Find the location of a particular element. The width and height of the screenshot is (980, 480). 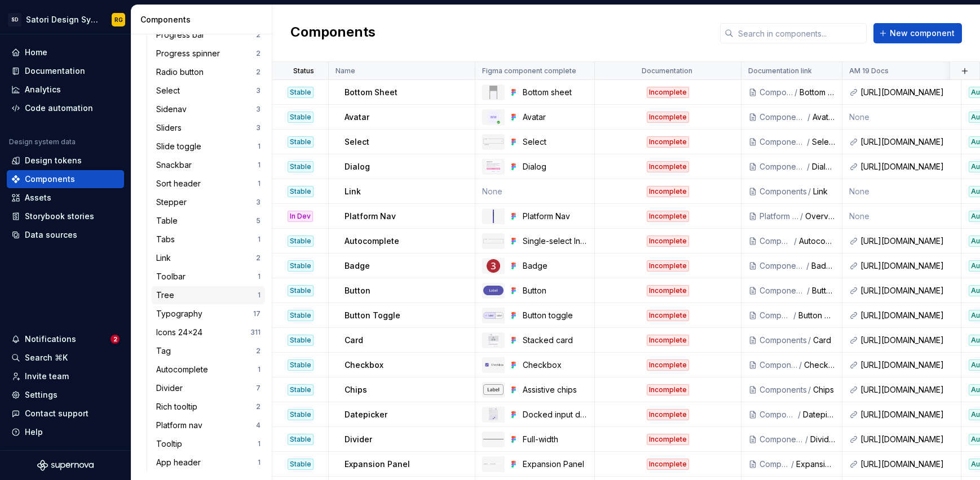

div: Progress bar is located at coordinates (182, 35).